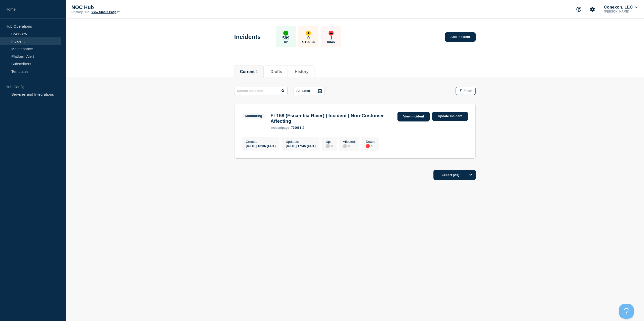 This screenshot has width=644, height=321. I want to click on h3: FL158 (Escambia River) | Incident | Non-Customer Affecting, so click(332, 118).